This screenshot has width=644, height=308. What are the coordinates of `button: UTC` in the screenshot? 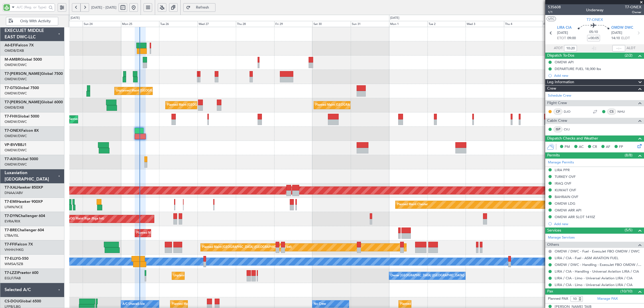 It's located at (551, 19).